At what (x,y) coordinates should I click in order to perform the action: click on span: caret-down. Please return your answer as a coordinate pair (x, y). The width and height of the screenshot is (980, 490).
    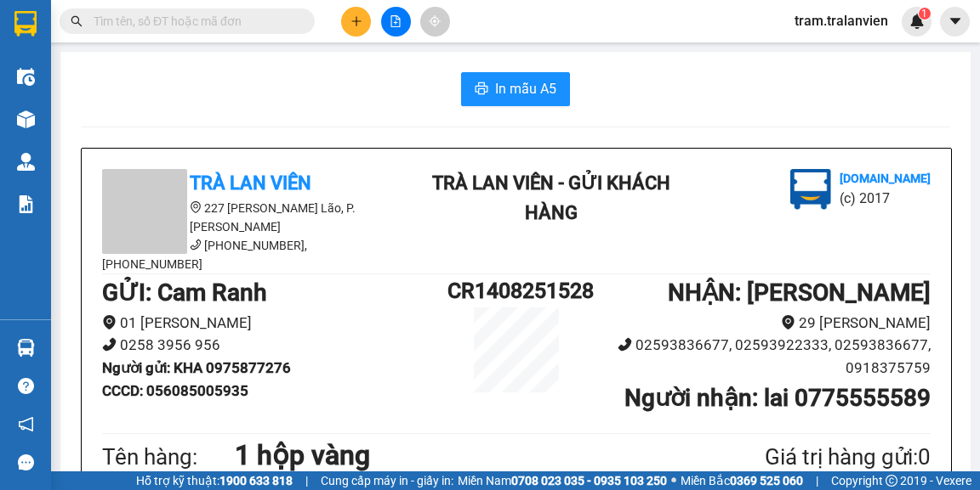
    Looking at the image, I should click on (955, 21).